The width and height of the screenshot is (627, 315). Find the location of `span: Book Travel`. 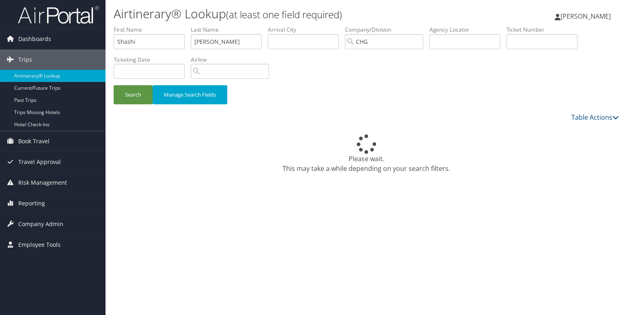

span: Book Travel is located at coordinates (34, 141).